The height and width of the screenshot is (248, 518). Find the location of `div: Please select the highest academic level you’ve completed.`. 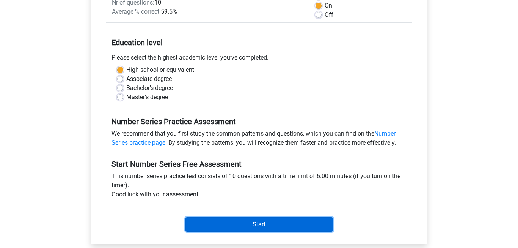

div: Please select the highest academic level you’ve completed. is located at coordinates (259, 59).